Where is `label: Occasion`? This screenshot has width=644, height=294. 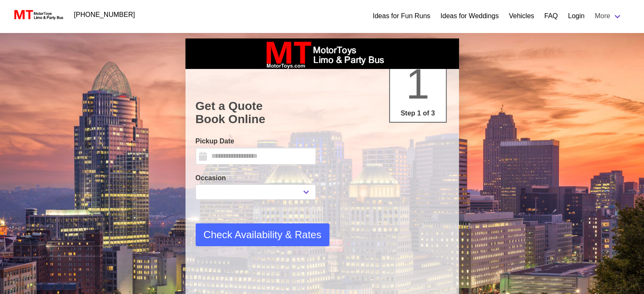
label: Occasion is located at coordinates (255, 178).